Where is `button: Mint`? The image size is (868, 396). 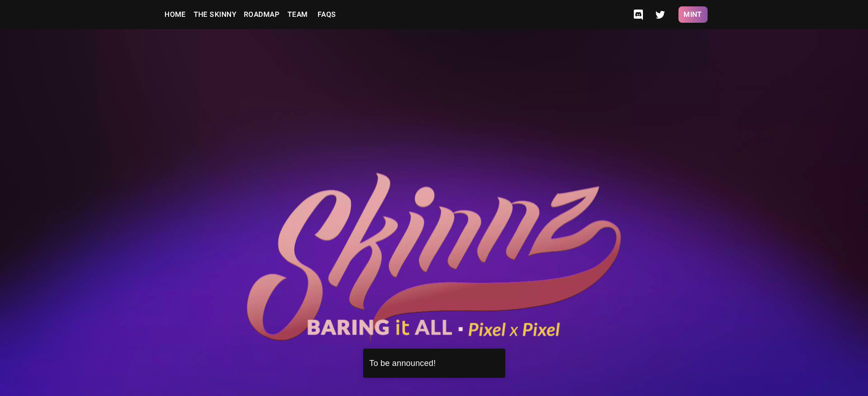 button: Mint is located at coordinates (693, 15).